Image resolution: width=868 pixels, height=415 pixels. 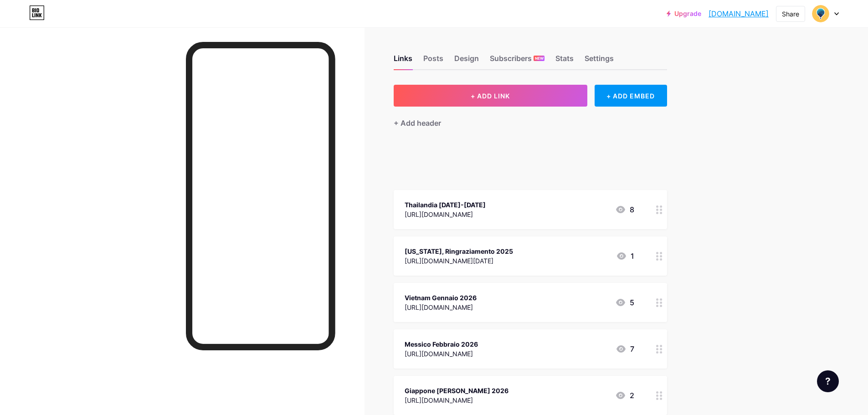 I want to click on div: Vietnam Gennaio 2026, so click(x=441, y=297).